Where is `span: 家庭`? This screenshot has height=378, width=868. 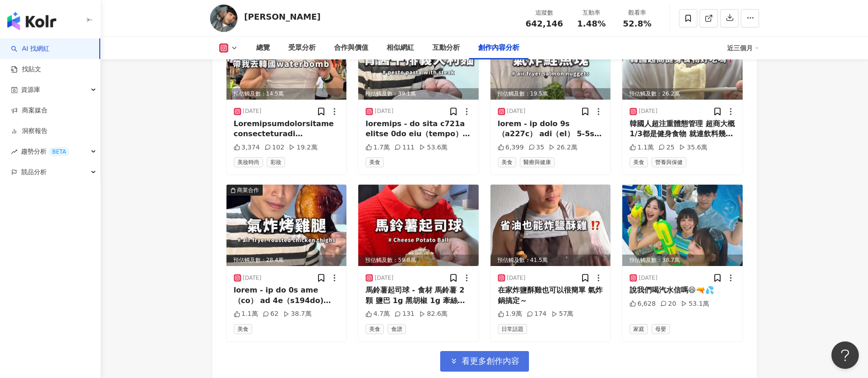
span: 家庭 is located at coordinates (638, 329).